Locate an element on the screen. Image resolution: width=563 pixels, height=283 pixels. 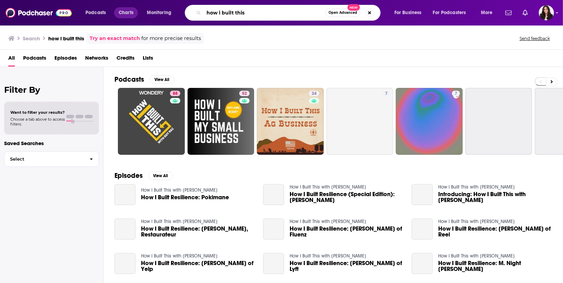
a: Podcasts is located at coordinates (34, 59).